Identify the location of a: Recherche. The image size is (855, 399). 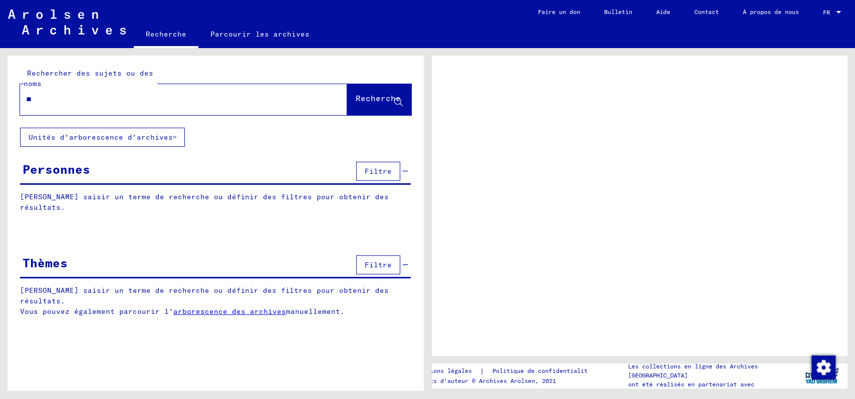
(166, 35).